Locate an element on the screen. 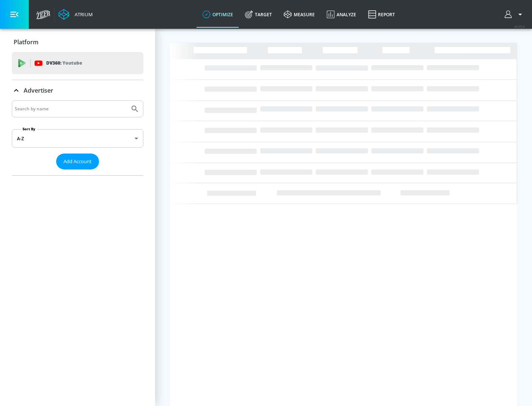 The width and height of the screenshot is (532, 406). p: Youtube is located at coordinates (72, 63).